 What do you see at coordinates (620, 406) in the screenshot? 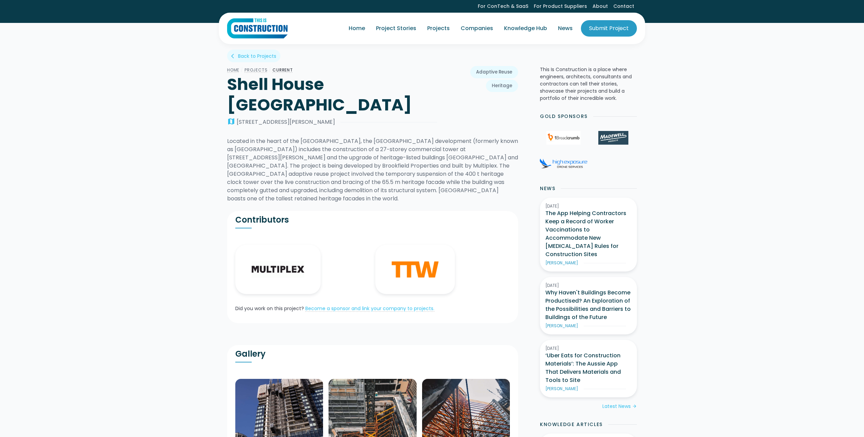
I see `a: Latest Newsarrow_forward` at bounding box center [620, 406].